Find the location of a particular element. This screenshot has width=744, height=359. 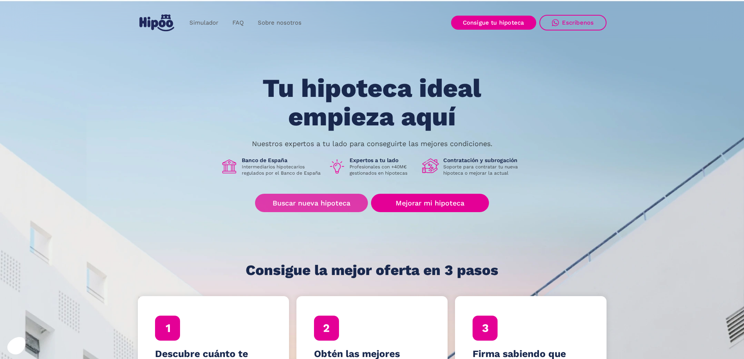

h1: Banco de España is located at coordinates (282, 160).